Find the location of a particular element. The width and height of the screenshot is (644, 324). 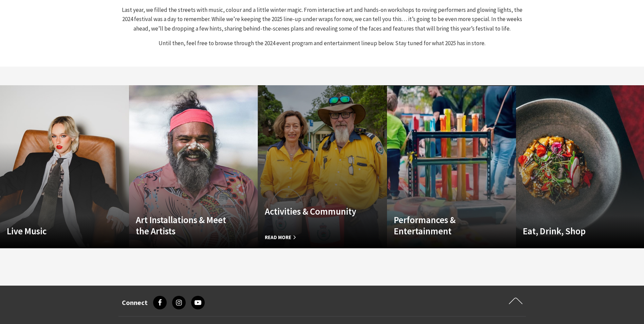

span: Read More is located at coordinates (313, 238).